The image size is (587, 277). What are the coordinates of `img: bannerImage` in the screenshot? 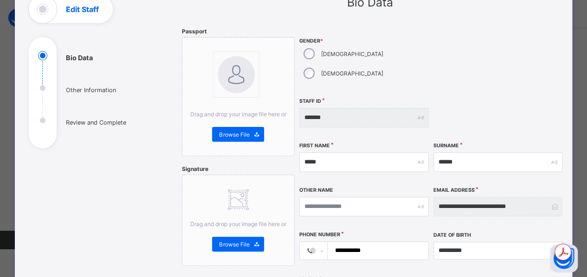 It's located at (236, 75).